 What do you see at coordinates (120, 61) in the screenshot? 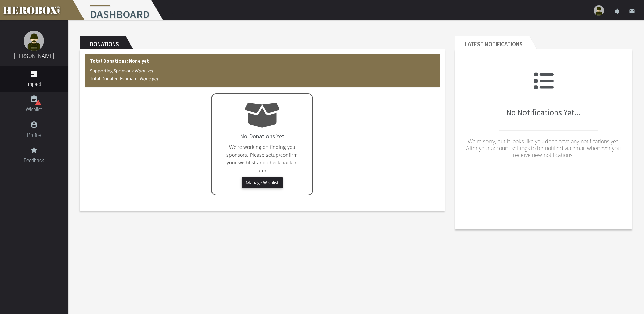
I see `b: Total Donations: None yet` at bounding box center [120, 61].